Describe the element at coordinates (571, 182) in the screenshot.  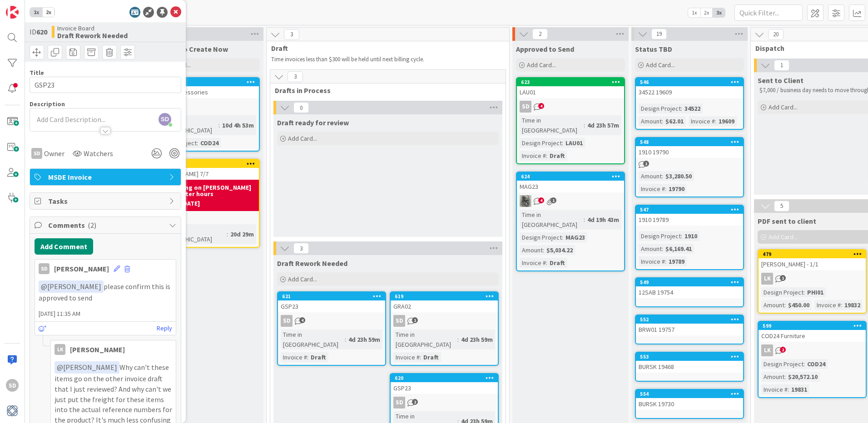
I see `div: 624MAG23` at that location.